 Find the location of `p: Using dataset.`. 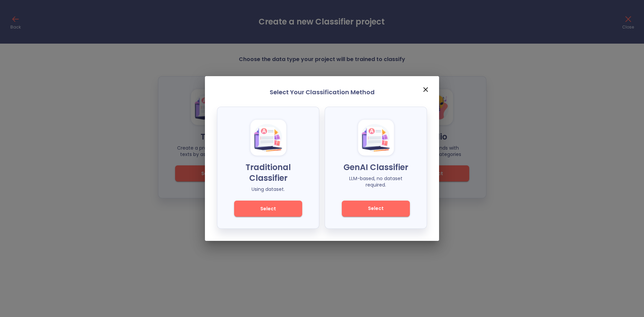

p: Using dataset. is located at coordinates (268, 190).